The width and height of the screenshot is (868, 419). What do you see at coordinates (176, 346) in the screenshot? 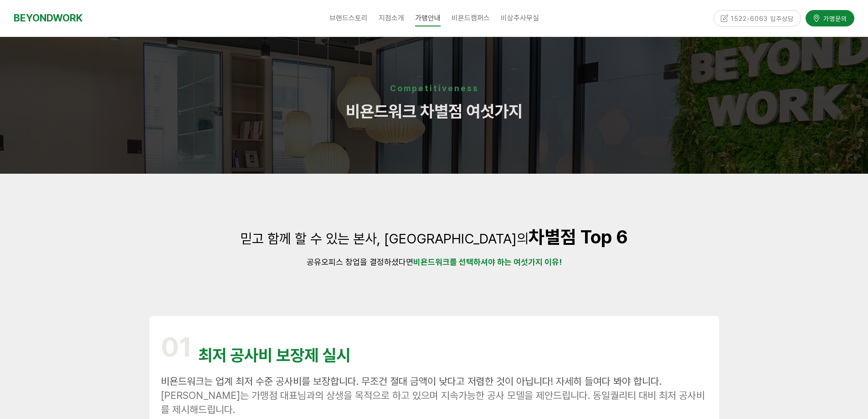
I see `span: 01` at bounding box center [176, 346].